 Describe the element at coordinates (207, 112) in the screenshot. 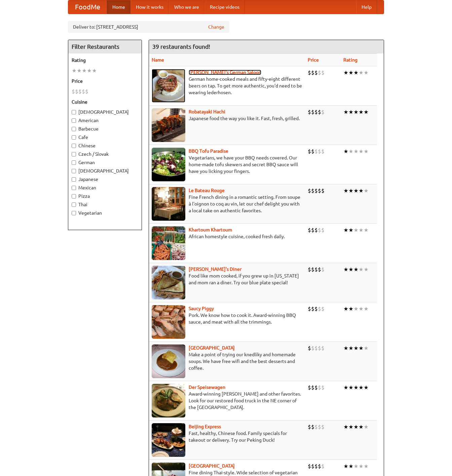

I see `b: Robatayaki Hachi` at that location.